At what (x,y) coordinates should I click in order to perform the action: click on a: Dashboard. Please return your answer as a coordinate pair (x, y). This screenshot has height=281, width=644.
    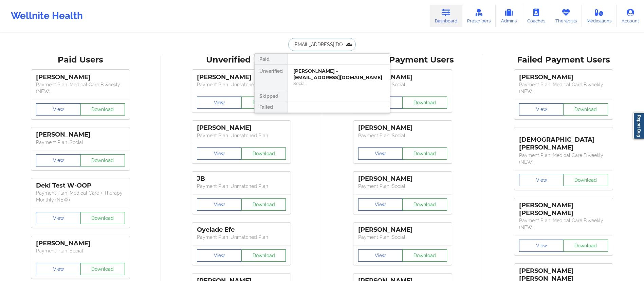
    Looking at the image, I should click on (446, 16).